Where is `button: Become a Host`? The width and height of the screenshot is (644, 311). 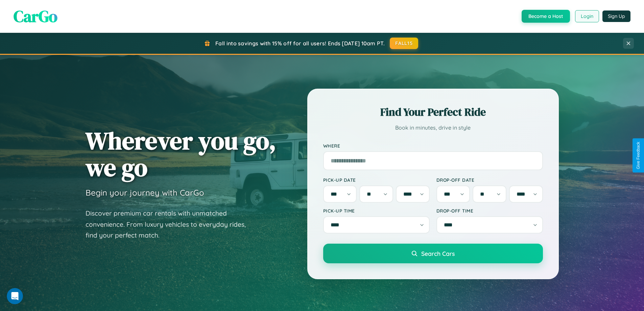 button: Become a Host is located at coordinates (546, 16).